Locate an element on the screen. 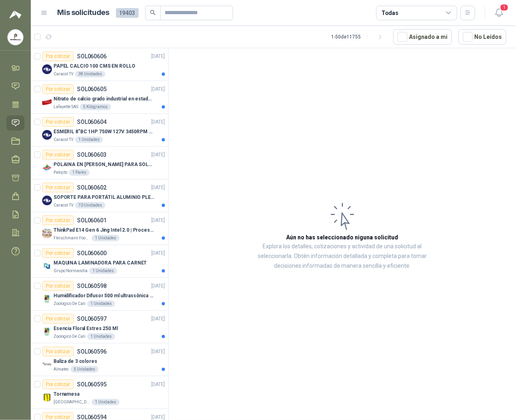 The image size is (516, 420). div: 70 Unidades is located at coordinates (90, 206).